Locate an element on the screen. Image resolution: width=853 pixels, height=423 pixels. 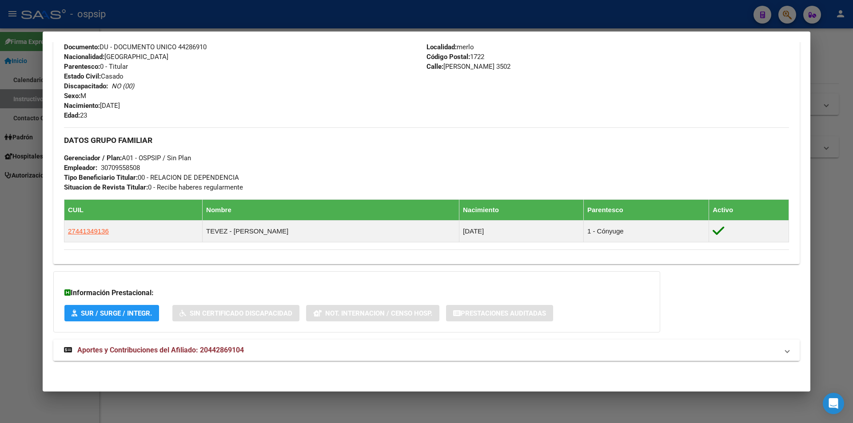
span: DU - DOCUMENTO UNICO 44286910 is located at coordinates (135, 47).